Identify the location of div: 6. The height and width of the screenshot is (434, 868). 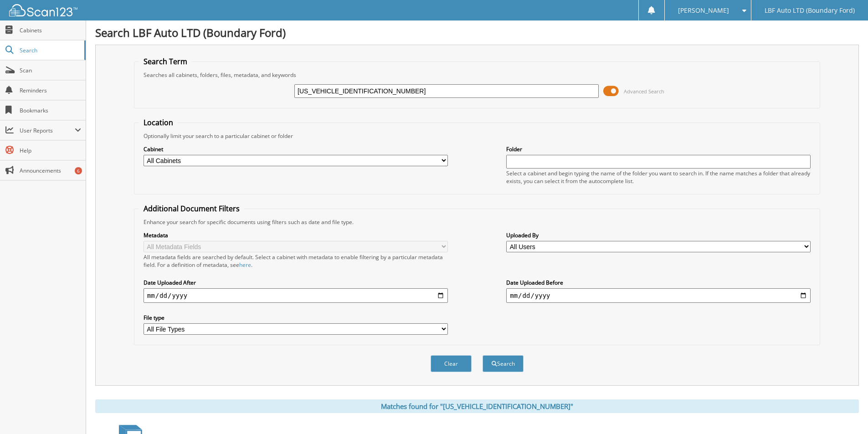
(79, 171).